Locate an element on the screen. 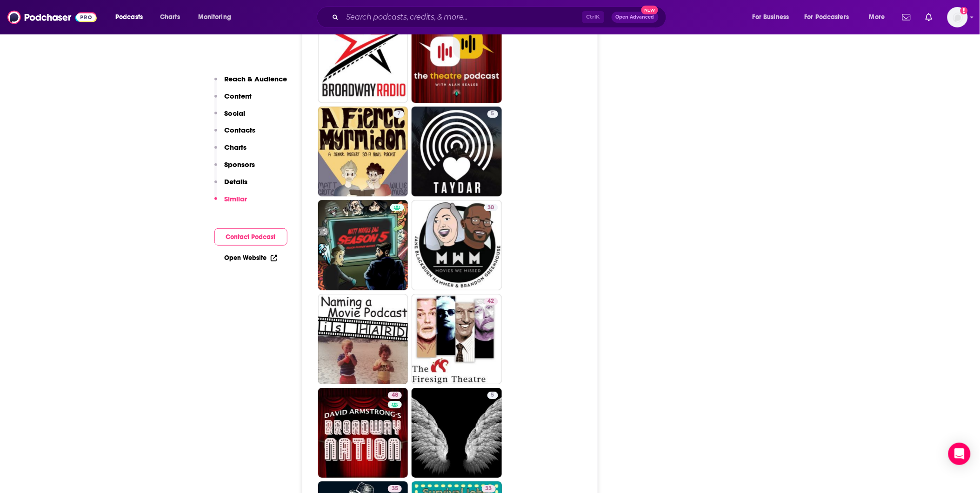  p: Details is located at coordinates (236, 182).